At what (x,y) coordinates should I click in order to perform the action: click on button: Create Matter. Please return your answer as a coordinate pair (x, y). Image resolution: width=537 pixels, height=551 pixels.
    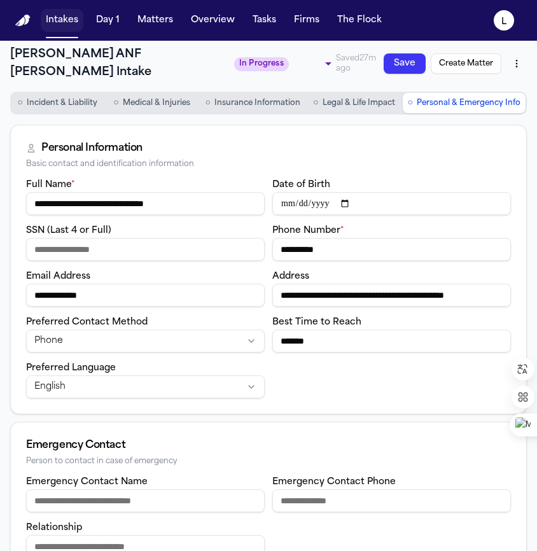
    Looking at the image, I should click on (466, 64).